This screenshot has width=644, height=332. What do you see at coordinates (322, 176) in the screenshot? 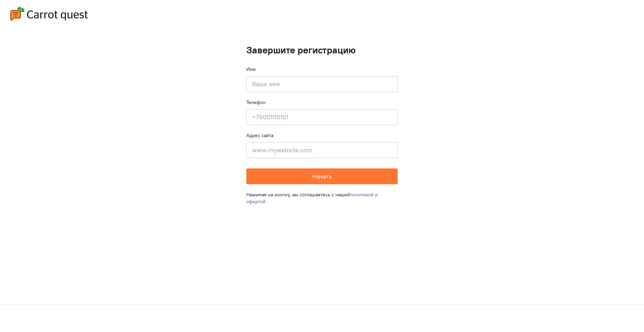
I see `button: Начать` at bounding box center [322, 176].